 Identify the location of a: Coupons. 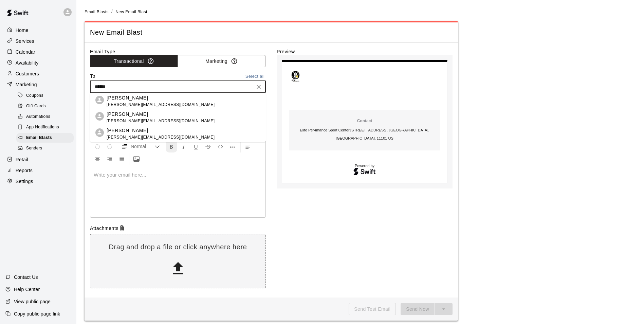
(46, 95).